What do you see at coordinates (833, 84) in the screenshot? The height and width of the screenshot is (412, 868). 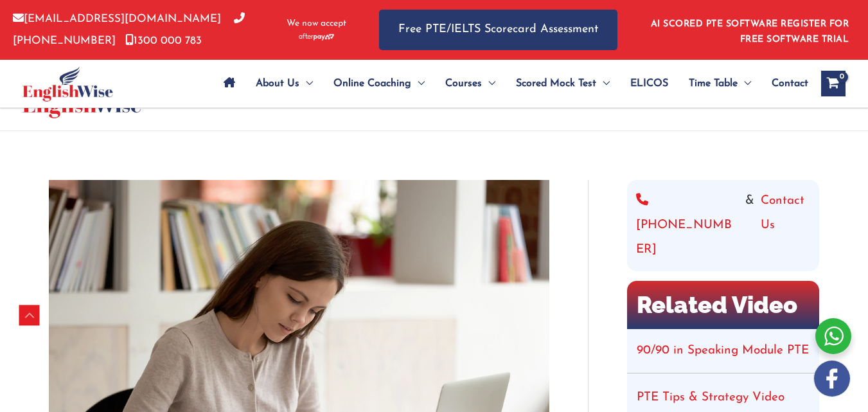 I see `a: View Shopping Cart, empty` at bounding box center [833, 84].